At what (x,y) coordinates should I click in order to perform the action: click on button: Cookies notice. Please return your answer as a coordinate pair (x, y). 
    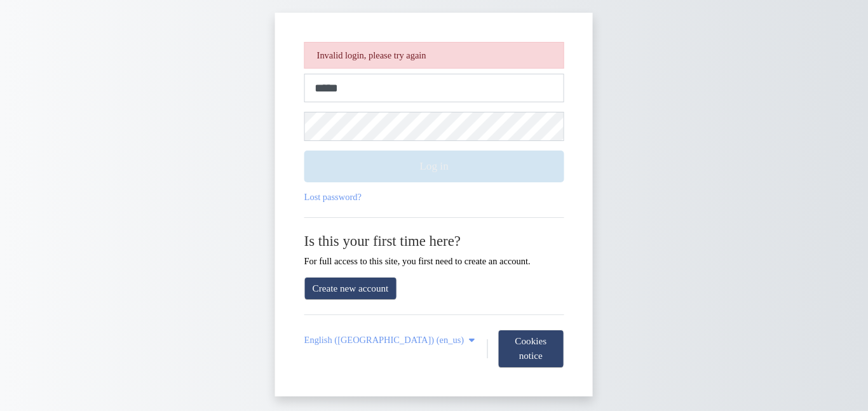
    Looking at the image, I should click on (530, 349).